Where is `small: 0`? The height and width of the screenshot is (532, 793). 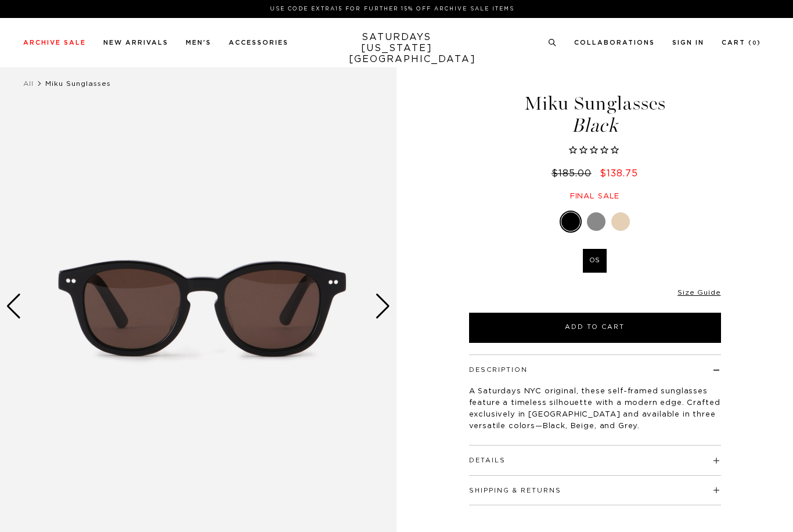
small: 0 is located at coordinates (755, 43).